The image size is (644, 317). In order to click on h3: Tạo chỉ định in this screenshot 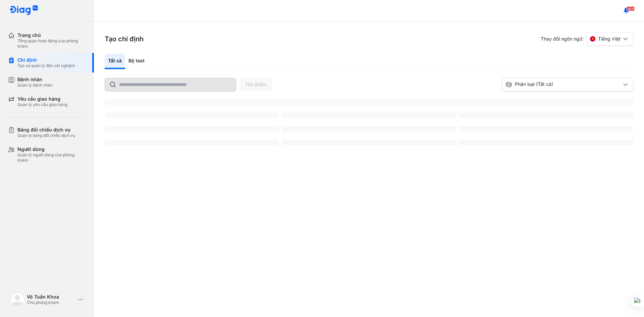, I will do `click(124, 39)`.